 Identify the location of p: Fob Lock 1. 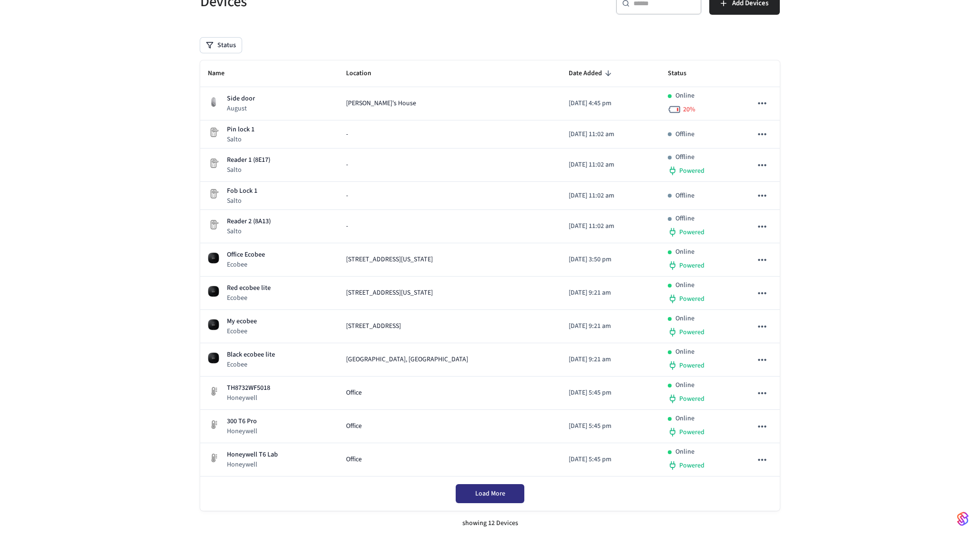
(242, 191).